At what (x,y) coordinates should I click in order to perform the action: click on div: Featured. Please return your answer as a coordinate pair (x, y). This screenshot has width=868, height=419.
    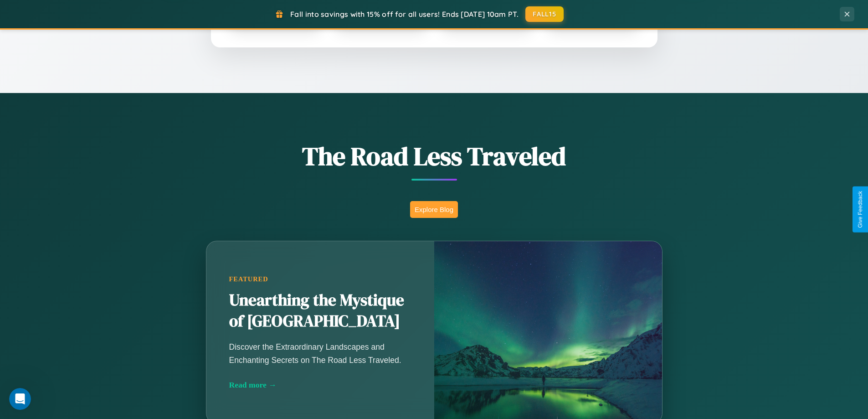
    Looking at the image, I should click on (321, 279).